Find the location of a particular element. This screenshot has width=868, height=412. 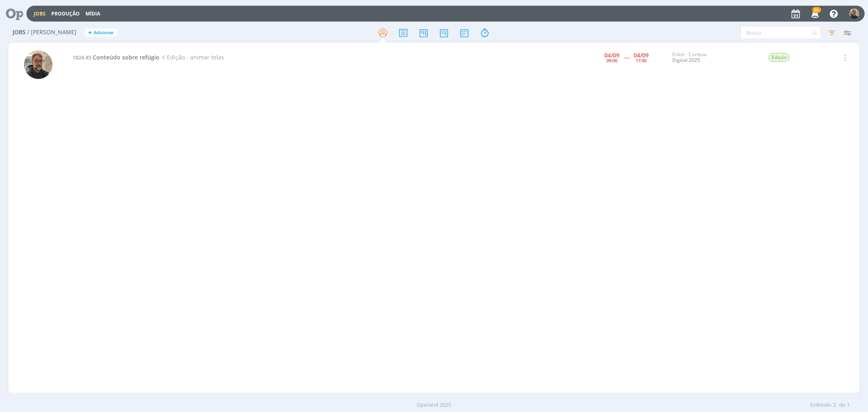

span: de is located at coordinates (841, 405).